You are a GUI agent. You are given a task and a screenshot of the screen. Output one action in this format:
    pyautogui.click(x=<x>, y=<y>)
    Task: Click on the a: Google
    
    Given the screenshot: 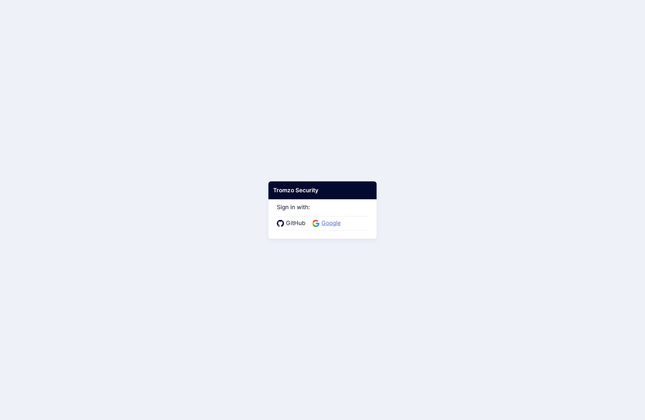 What is the action you would take?
    pyautogui.click(x=327, y=223)
    